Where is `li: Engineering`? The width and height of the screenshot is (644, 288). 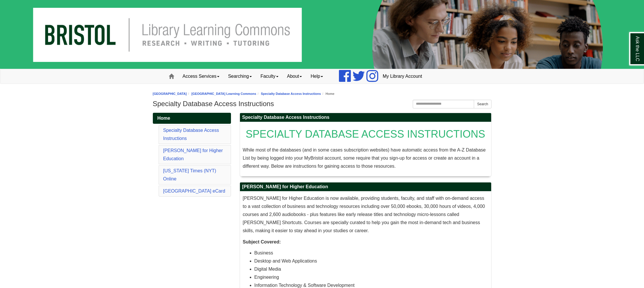 li: Engineering is located at coordinates (372, 277).